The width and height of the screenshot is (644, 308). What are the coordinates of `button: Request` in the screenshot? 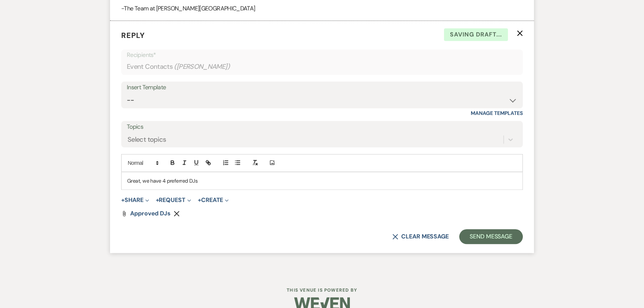 It's located at (173, 200).